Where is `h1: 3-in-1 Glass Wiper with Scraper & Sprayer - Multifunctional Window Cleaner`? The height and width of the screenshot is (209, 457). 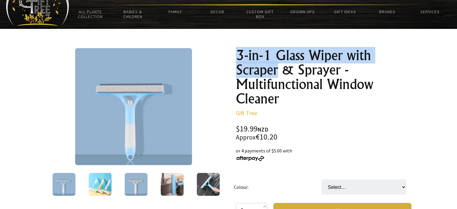 h1: 3-in-1 Glass Wiper with Scraper & Sprayer - Multifunctional Window Cleaner is located at coordinates (324, 77).